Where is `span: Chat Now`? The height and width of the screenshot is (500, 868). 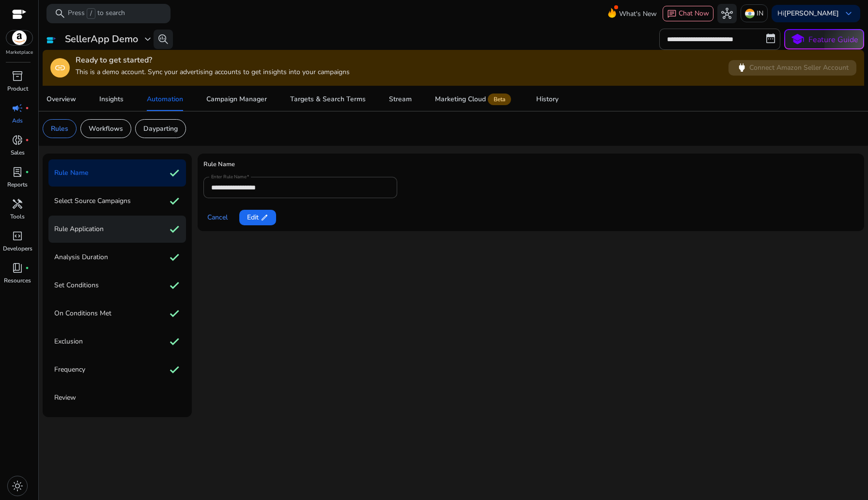
span: Chat Now is located at coordinates (693, 13).